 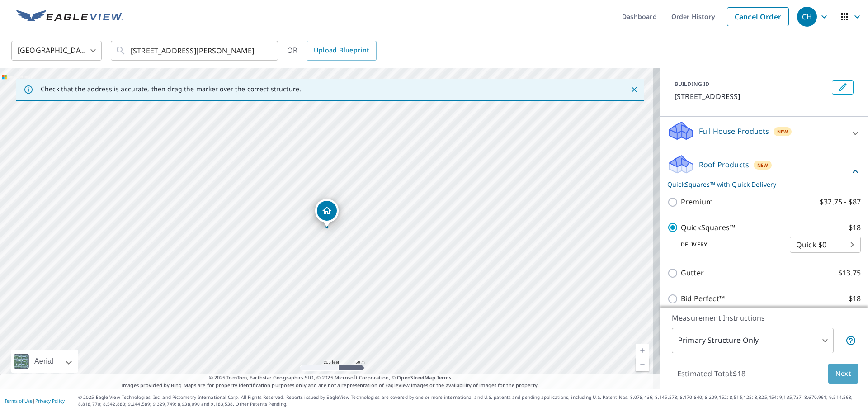 What do you see at coordinates (764, 318) in the screenshot?
I see `p: Measurement Instructions` at bounding box center [764, 318].